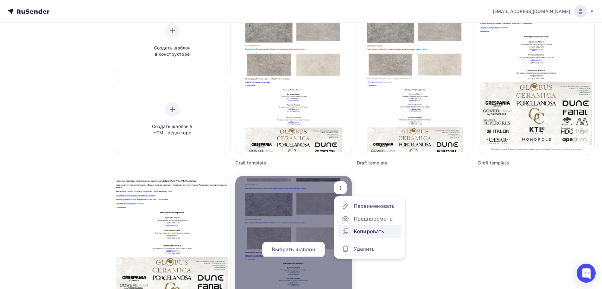 This screenshot has height=289, width=602. What do you see at coordinates (172, 130) in the screenshot?
I see `span: Создать шаблон в HTML редакторе` at bounding box center [172, 130].